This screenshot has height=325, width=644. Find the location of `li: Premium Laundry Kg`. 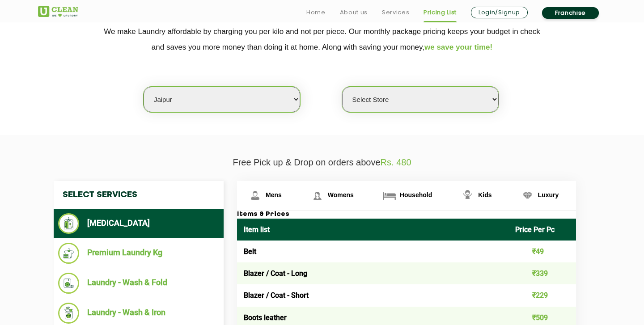

li: Premium Laundry Kg is located at coordinates (139, 253).